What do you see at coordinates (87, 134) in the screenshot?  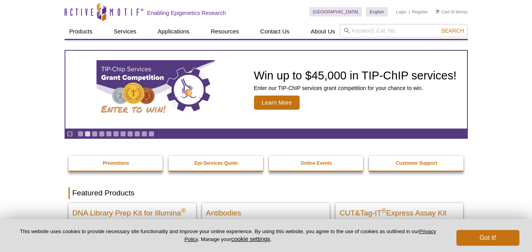 I see `a: Go to slide 2` at bounding box center [87, 134].